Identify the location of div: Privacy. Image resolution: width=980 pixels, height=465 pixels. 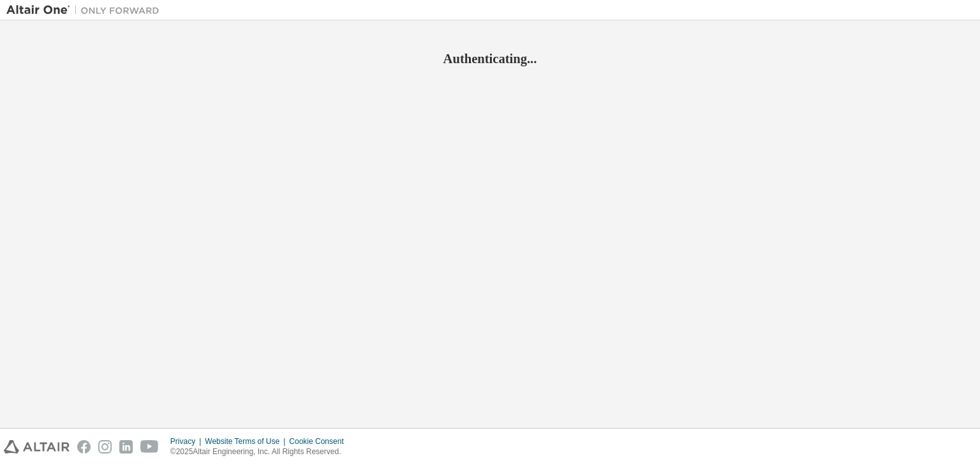
(187, 441).